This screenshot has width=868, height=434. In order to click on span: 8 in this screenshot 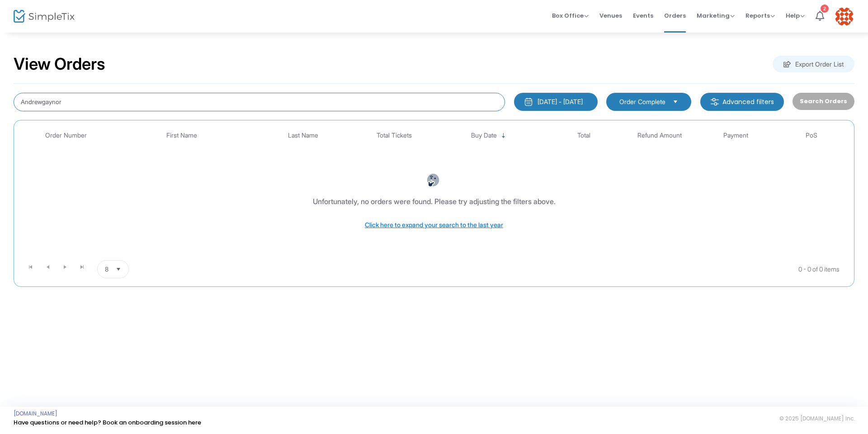, I will do `click(107, 269)`.